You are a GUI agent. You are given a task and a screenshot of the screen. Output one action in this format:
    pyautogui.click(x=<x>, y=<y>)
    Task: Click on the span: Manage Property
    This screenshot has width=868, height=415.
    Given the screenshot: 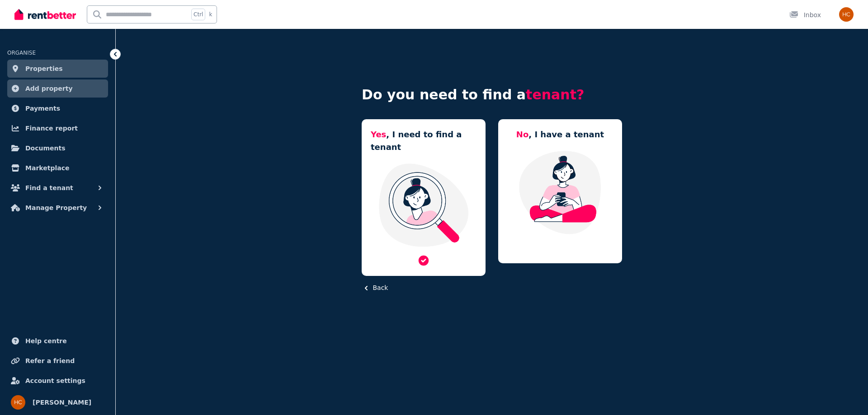 What is the action you would take?
    pyautogui.click(x=56, y=208)
    